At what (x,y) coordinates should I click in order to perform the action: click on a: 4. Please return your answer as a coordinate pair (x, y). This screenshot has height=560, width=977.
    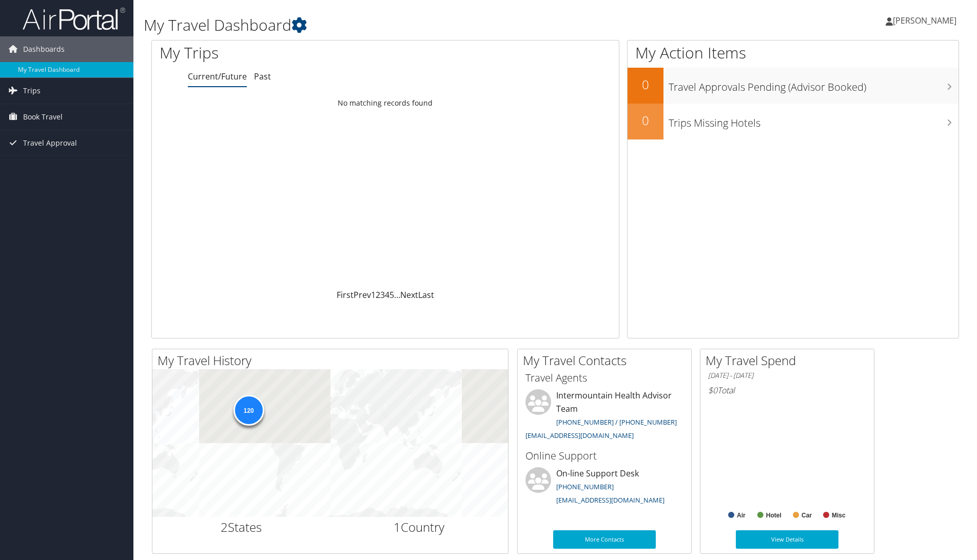
    Looking at the image, I should click on (386, 295).